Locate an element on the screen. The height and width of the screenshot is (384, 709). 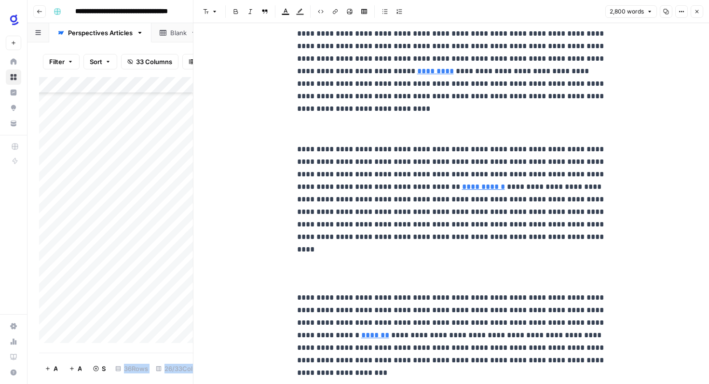
button: Add Row is located at coordinates (51, 369).